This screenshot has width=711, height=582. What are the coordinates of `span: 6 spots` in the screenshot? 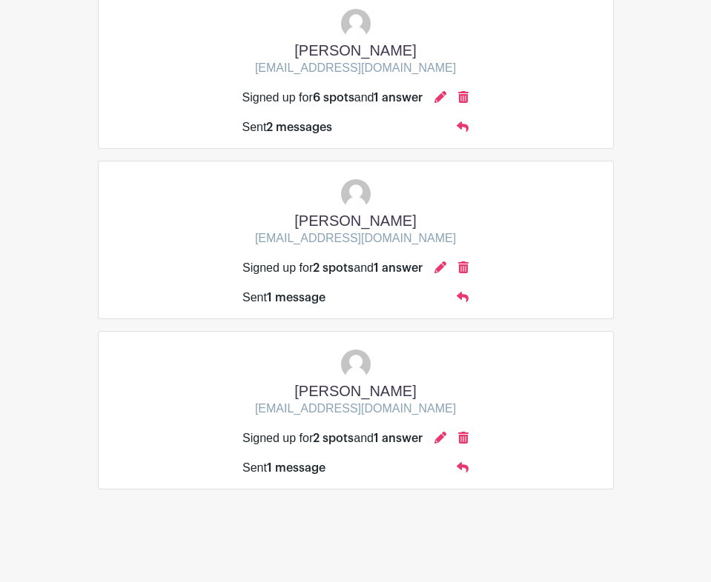 It's located at (333, 98).